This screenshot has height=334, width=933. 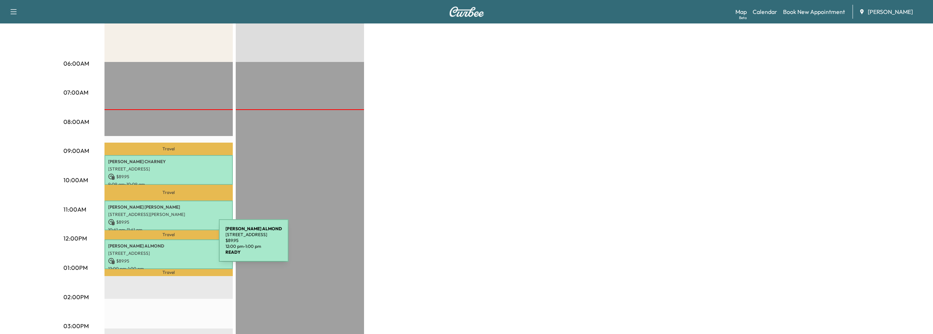 What do you see at coordinates (743, 18) in the screenshot?
I see `div: Beta` at bounding box center [743, 18].